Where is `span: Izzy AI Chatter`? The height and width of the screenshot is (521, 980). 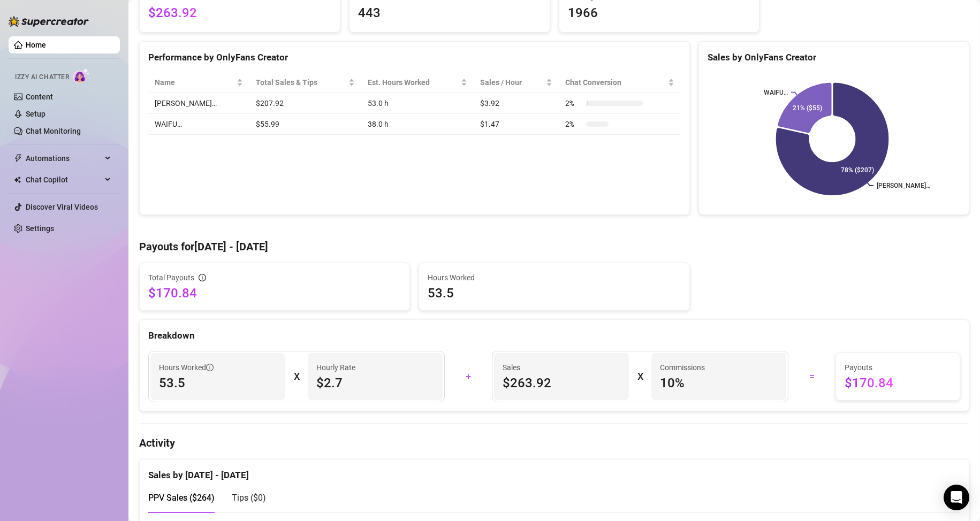
span: Izzy AI Chatter is located at coordinates (42, 77).